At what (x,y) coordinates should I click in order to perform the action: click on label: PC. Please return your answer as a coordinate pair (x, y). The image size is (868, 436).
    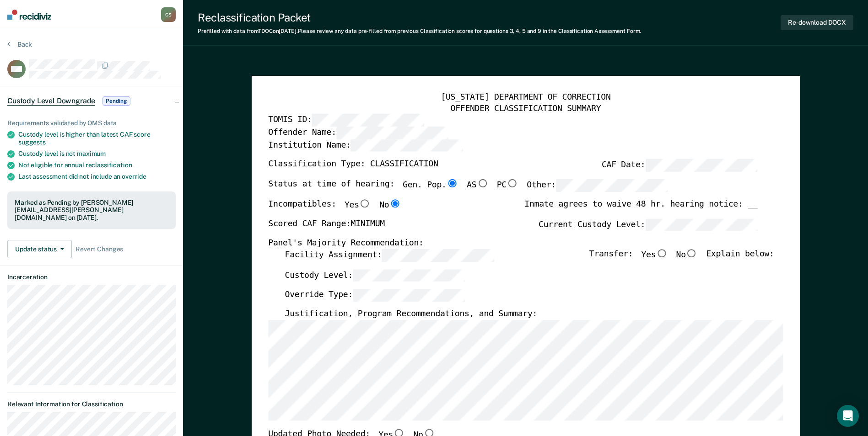
    Looking at the image, I should click on (506, 186).